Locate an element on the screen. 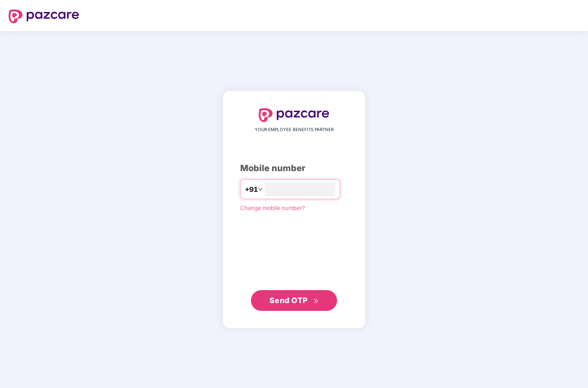 This screenshot has height=388, width=588. a: Change mobile number? is located at coordinates (273, 208).